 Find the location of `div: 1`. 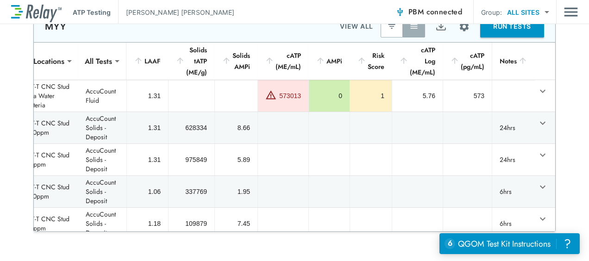

div: 1 is located at coordinates (371, 96).